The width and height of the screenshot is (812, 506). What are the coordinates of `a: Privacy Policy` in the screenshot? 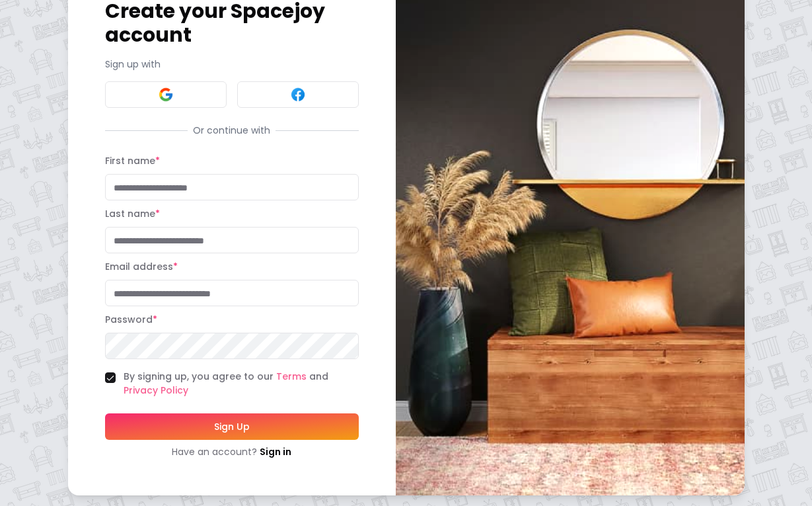 It's located at (156, 390).